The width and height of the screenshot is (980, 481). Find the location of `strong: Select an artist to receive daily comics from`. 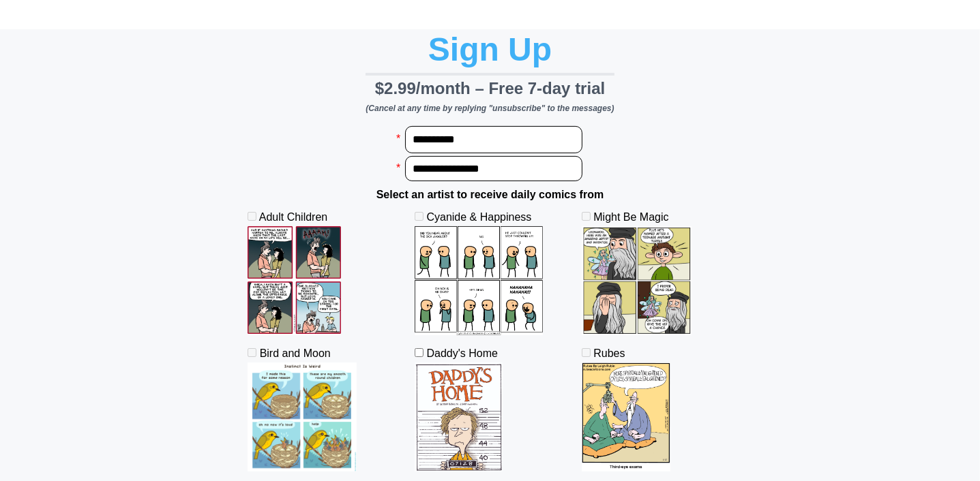

strong: Select an artist to receive daily comics from is located at coordinates (490, 194).